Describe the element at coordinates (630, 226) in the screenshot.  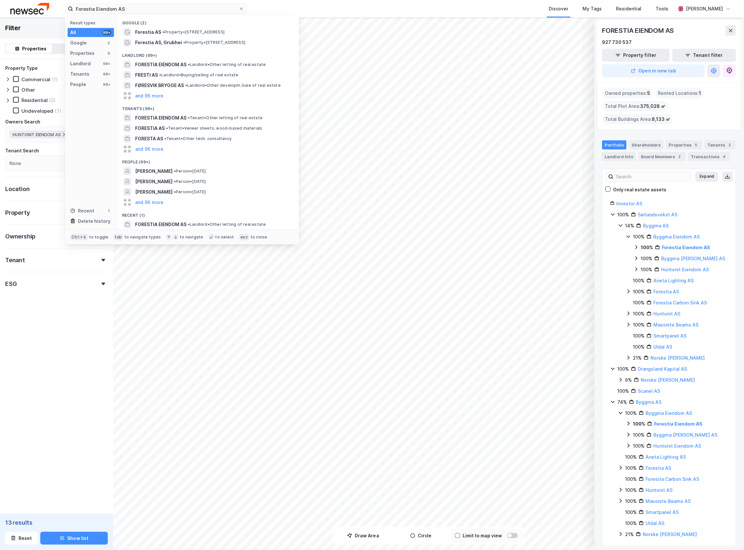
I see `div: 14%` at that location.